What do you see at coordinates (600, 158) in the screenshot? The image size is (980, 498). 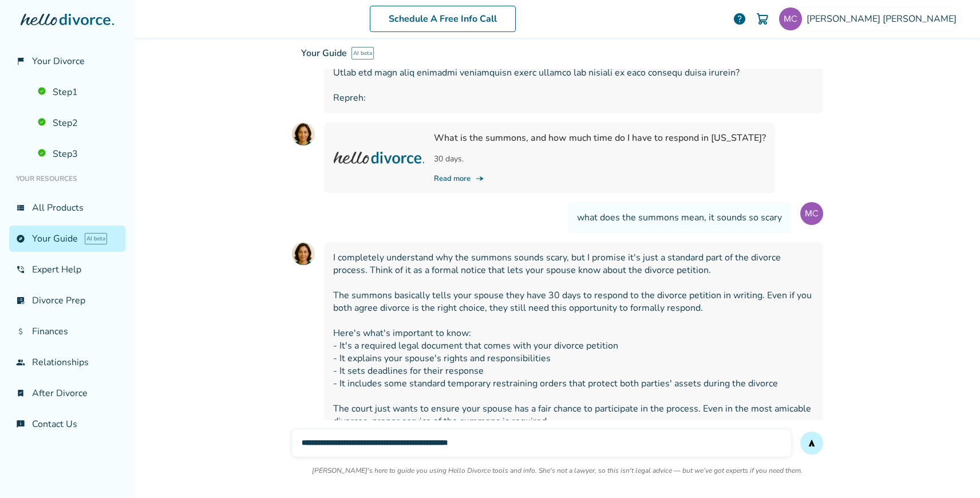 I see `p: 30 days.` at bounding box center [600, 158].